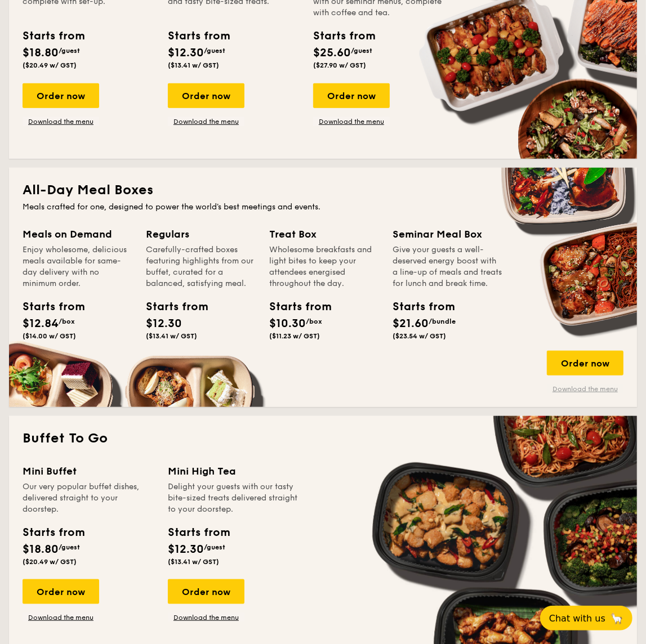 The image size is (646, 644). I want to click on button: Chat with us🦙, so click(586, 618).